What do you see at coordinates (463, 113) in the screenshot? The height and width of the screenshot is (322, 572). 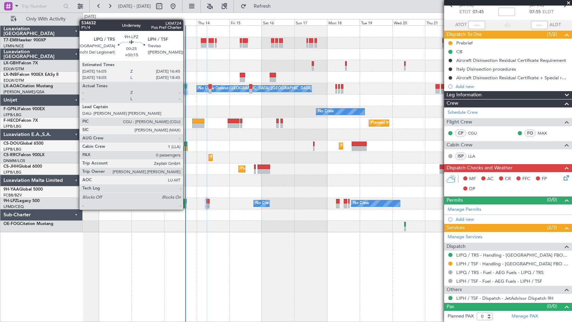 I see `a: Schedule Crew` at bounding box center [463, 113].